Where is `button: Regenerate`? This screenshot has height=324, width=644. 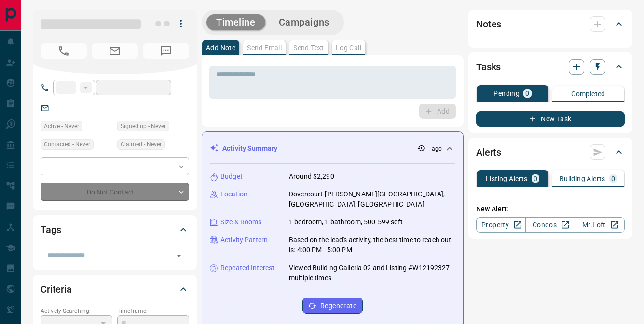 button: Regenerate is located at coordinates (332, 306).